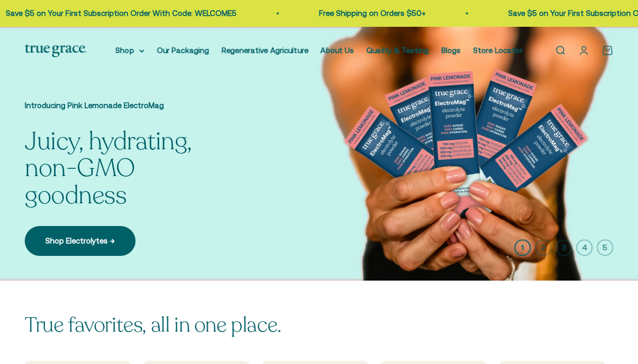 Image resolution: width=638 pixels, height=364 pixels. I want to click on button: 1, so click(523, 248).